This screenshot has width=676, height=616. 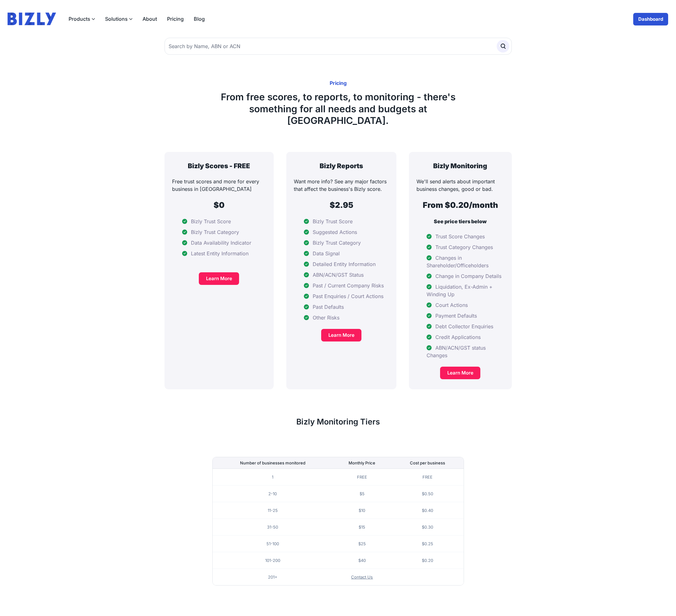 I want to click on li: Liquidation, Ex-Admin + Winding Up, so click(x=460, y=291).